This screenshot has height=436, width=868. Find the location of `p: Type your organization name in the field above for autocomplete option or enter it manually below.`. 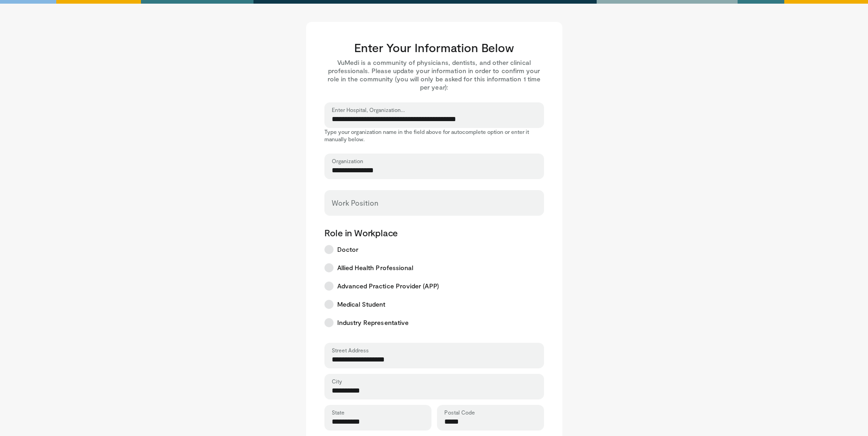

p: Type your organization name in the field above for autocomplete option or enter it manually below. is located at coordinates (434, 135).